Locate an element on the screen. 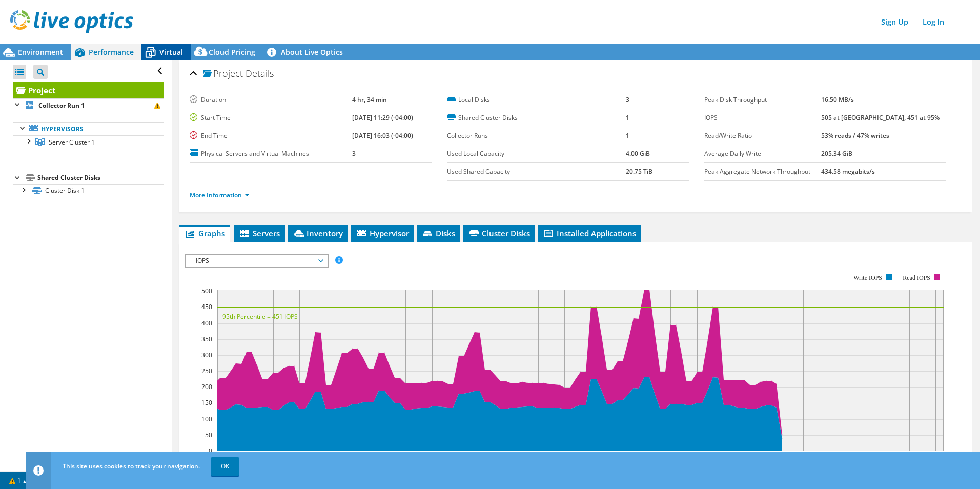  span: IOPS is located at coordinates (256, 261).